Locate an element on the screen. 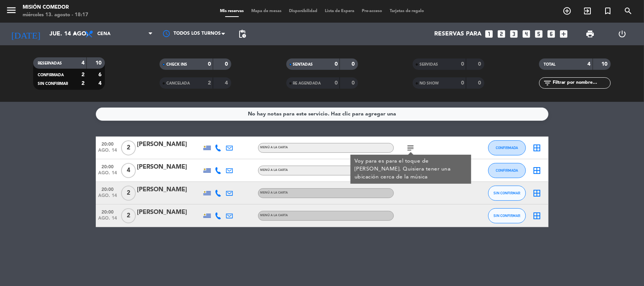  i: turned_in_not is located at coordinates (608, 11).